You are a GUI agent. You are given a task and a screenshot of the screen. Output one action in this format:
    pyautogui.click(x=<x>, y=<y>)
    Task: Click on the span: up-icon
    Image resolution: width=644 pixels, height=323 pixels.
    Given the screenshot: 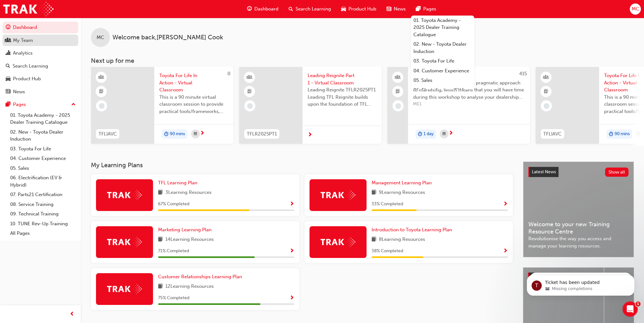 What is the action you would take?
    pyautogui.click(x=73, y=105)
    